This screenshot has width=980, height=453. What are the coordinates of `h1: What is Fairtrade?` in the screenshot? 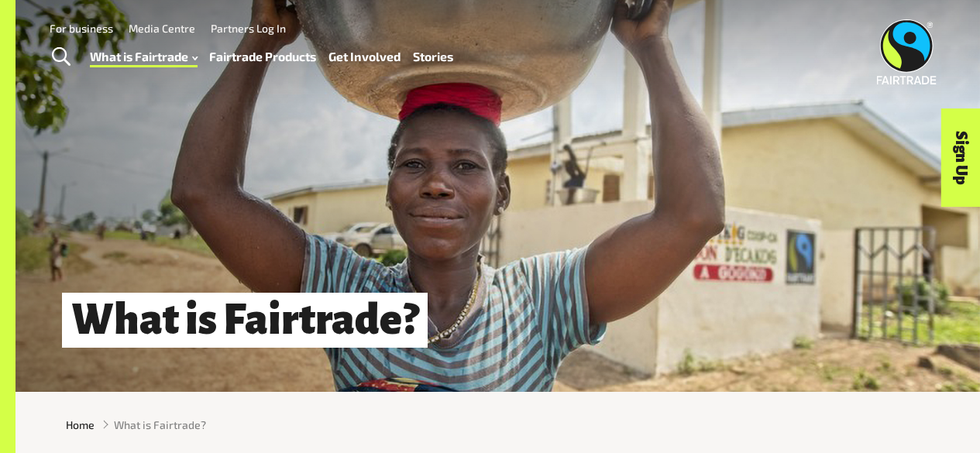 It's located at (245, 320).